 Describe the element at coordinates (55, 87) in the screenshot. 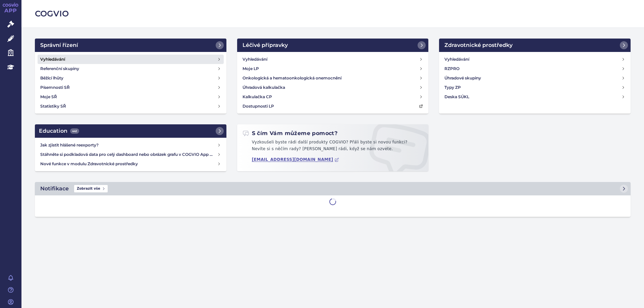

I see `h4: Písemnosti SŘ` at that location.